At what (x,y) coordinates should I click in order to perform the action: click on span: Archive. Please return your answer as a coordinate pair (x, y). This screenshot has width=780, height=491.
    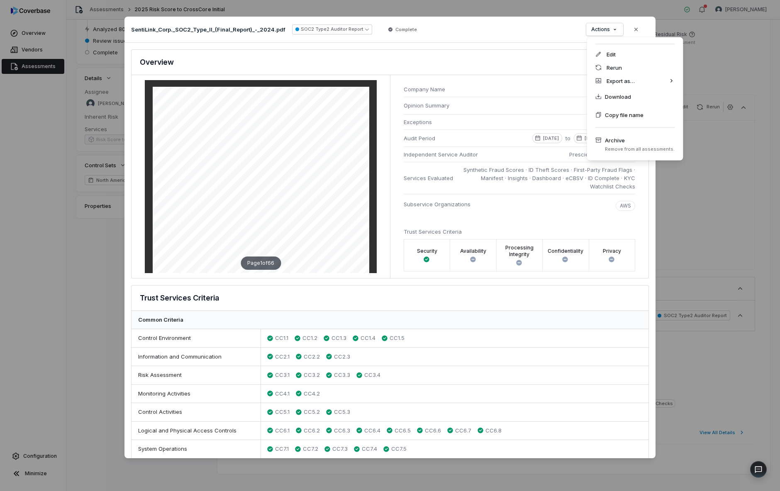
    Looking at the image, I should click on (640, 140).